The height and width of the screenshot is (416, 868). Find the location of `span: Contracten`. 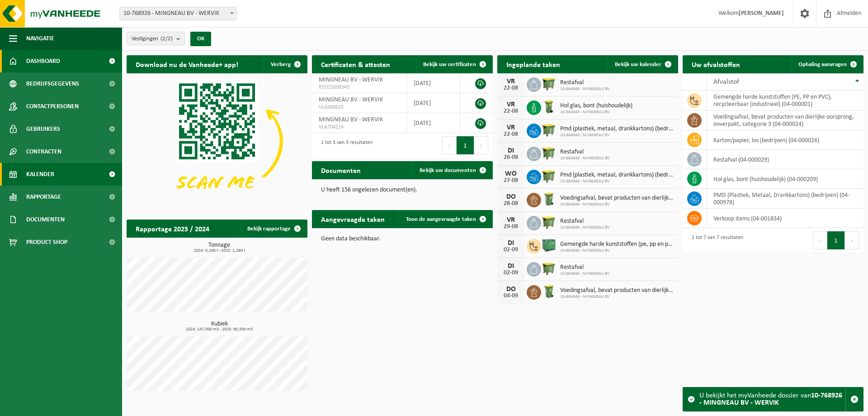

span: Contracten is located at coordinates (44, 152).